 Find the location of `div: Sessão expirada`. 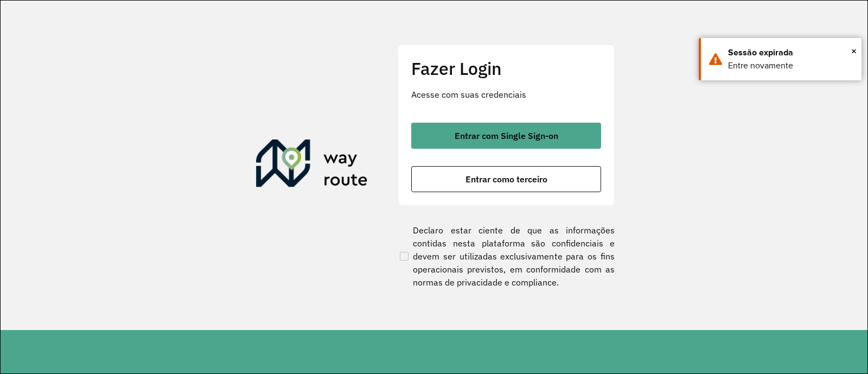

div: Sessão expirada is located at coordinates (790, 53).